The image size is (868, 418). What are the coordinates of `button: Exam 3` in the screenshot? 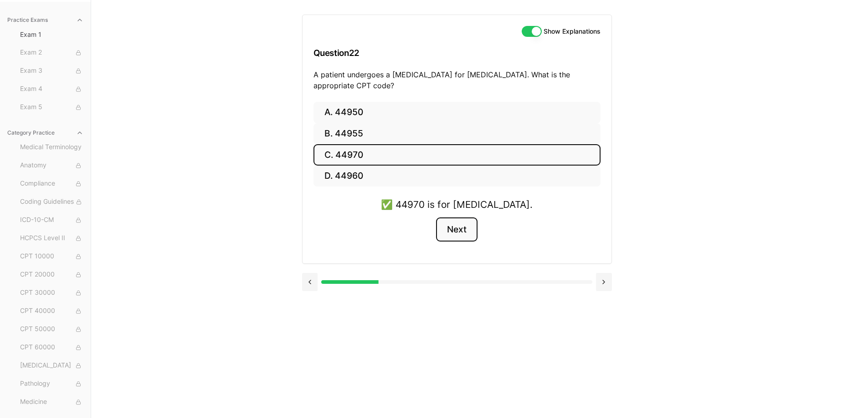 It's located at (52, 71).